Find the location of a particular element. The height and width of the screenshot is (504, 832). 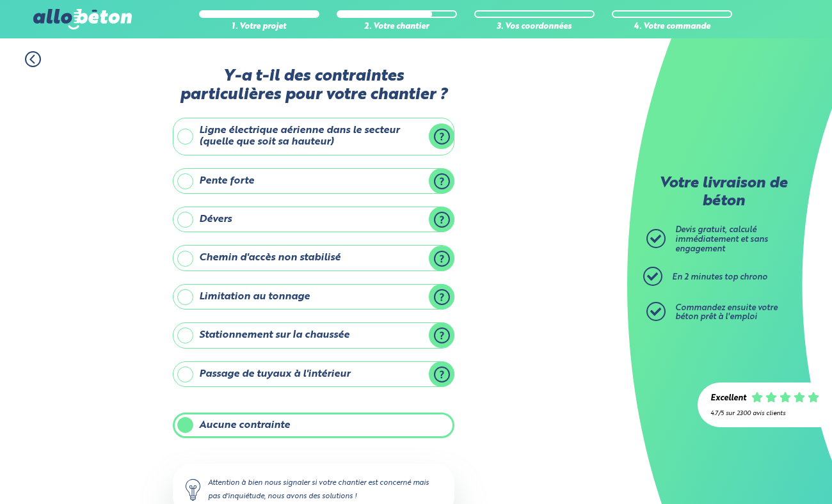

label: Passage de tuyaux à l'intérieur is located at coordinates (313, 374).